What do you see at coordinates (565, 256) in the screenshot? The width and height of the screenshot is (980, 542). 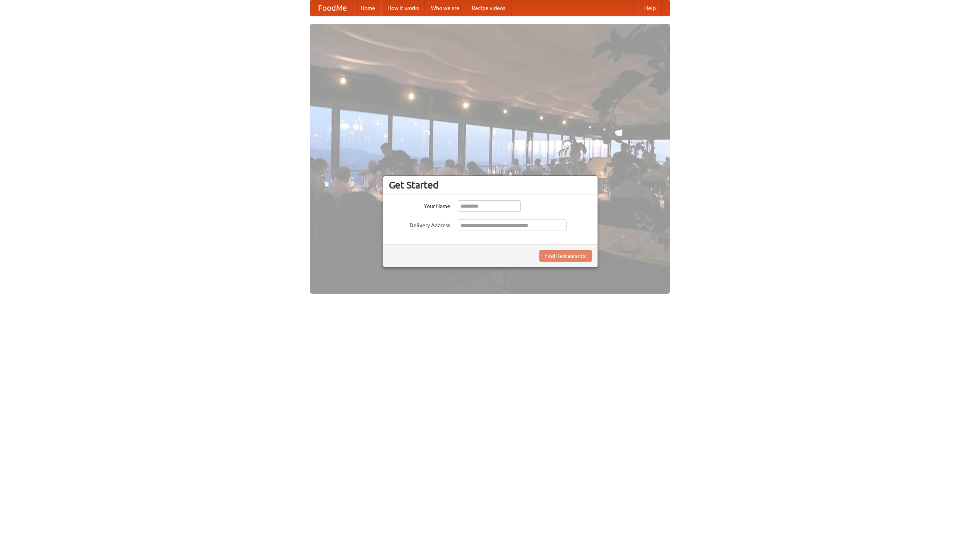 I see `button: Find Restaurants!` at bounding box center [565, 256].